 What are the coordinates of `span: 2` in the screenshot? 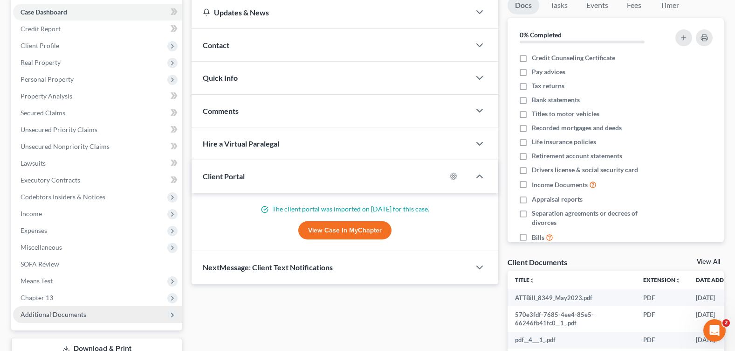 It's located at (726, 323).